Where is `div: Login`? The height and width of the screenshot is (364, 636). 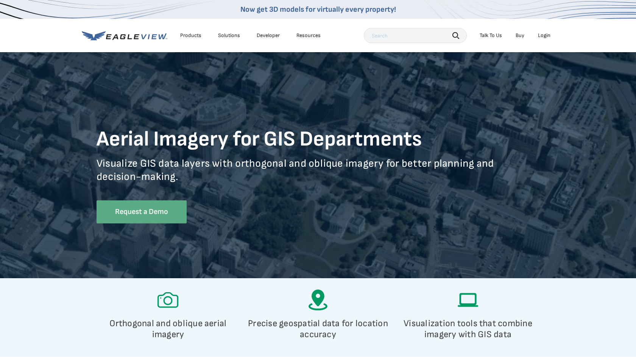 div: Login is located at coordinates (544, 36).